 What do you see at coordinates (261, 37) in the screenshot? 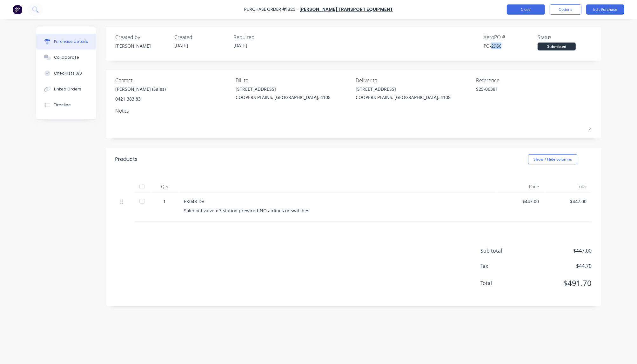
I see `div: Required` at bounding box center [261, 37].